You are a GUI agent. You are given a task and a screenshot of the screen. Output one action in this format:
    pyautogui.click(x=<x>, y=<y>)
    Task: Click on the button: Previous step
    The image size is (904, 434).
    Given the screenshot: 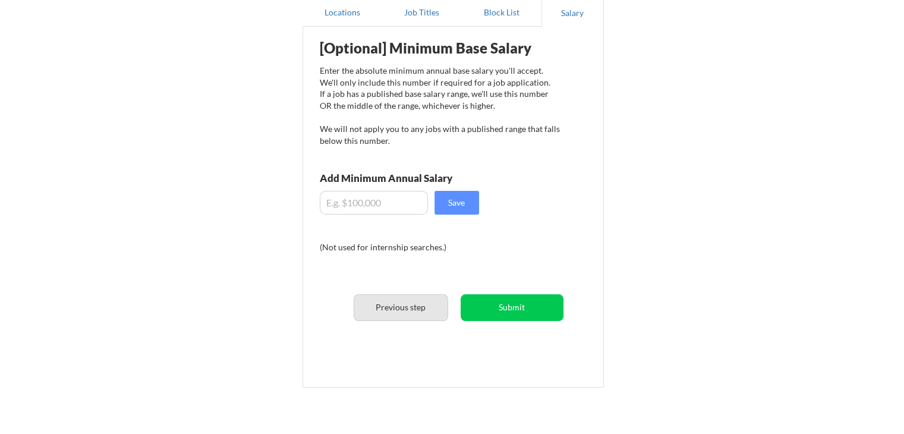 What is the action you would take?
    pyautogui.click(x=401, y=307)
    